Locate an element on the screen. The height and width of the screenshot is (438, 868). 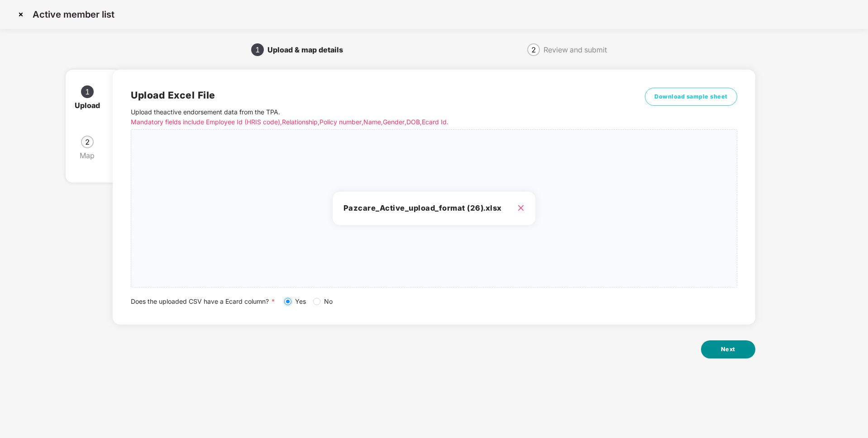
h2: Upload Excel File is located at coordinates (371, 95).